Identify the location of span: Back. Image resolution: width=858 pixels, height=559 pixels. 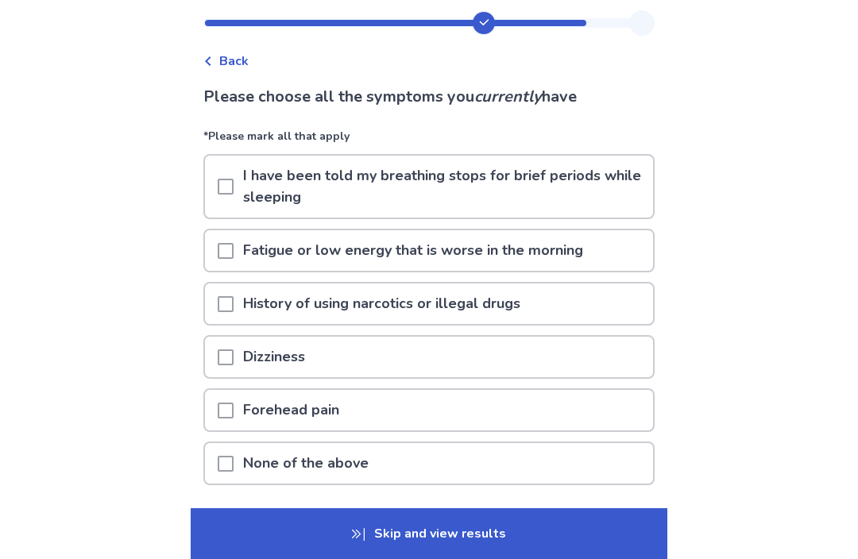
(234, 61).